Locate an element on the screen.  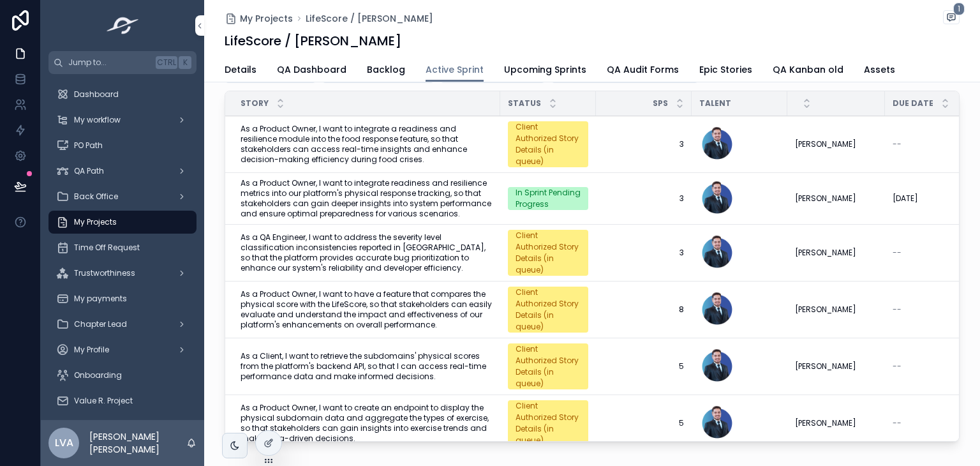
span: Story is located at coordinates (255, 103).